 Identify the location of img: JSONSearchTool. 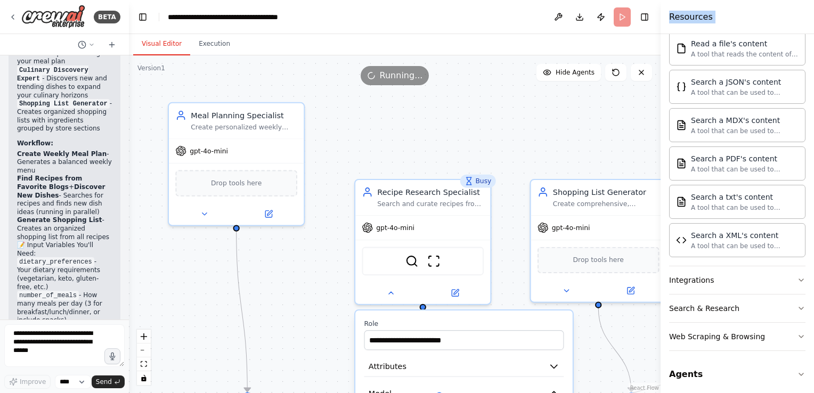
(681, 87).